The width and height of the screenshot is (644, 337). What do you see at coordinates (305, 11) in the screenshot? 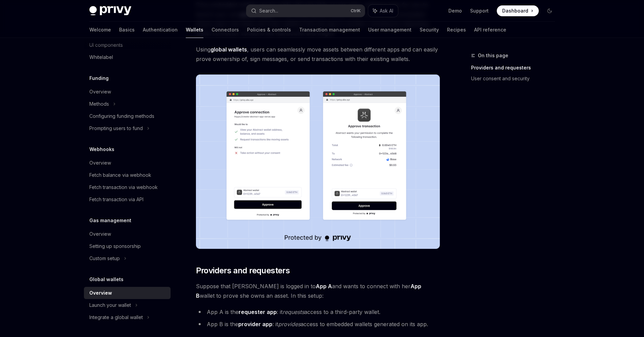
I see `button: Search...CtrlK` at bounding box center [305, 11].